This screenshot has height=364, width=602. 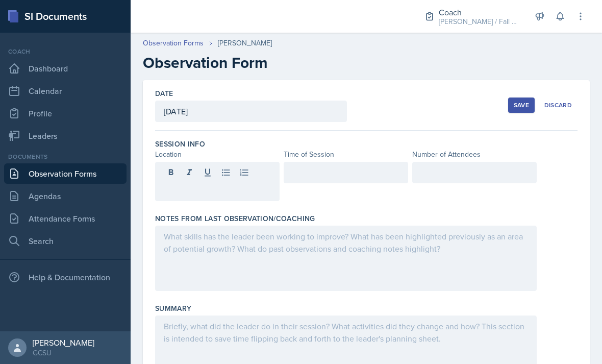 What do you see at coordinates (63, 352) in the screenshot?
I see `div: GCSU` at bounding box center [63, 352].